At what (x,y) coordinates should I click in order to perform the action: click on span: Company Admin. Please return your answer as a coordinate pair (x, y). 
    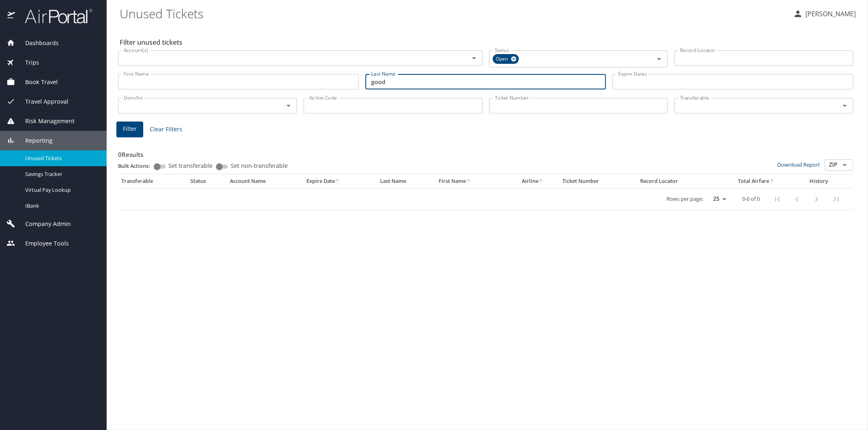
    Looking at the image, I should click on (43, 224).